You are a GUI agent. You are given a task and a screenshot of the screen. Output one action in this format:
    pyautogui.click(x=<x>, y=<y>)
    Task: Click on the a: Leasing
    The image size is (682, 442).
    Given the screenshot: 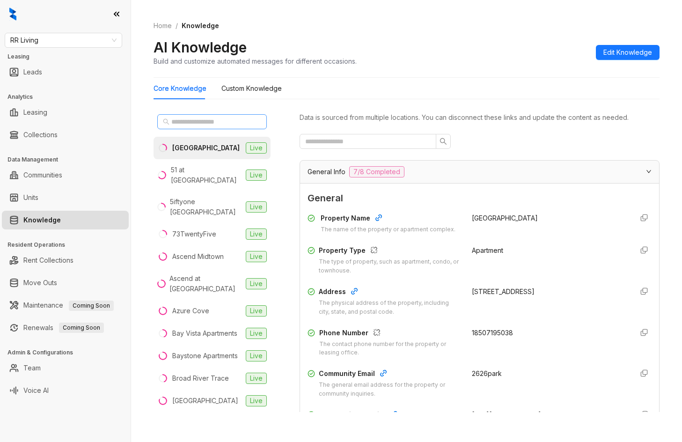 What is the action you would take?
    pyautogui.click(x=35, y=112)
    